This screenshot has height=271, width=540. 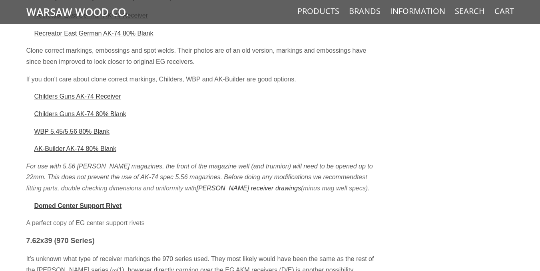 I want to click on u: Domed Center Support Rivet, so click(x=78, y=206).